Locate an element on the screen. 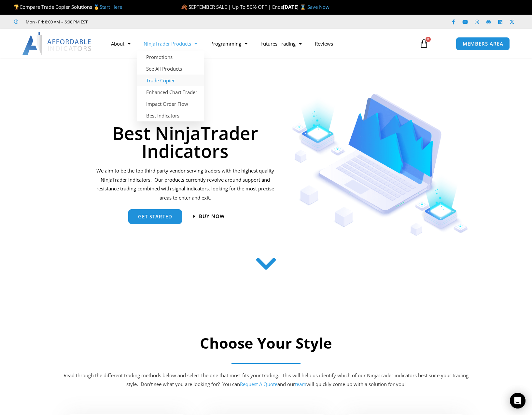 The height and width of the screenshot is (415, 532). a: Programming is located at coordinates (229, 44).